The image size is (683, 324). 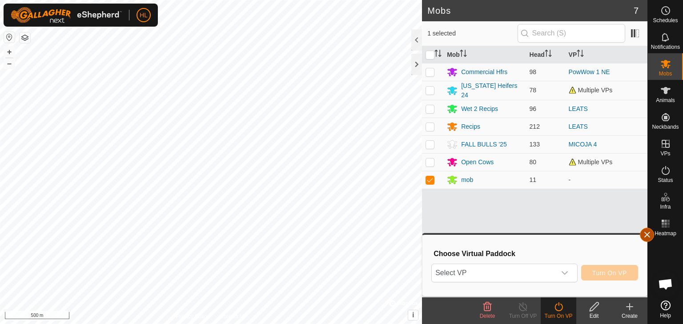 I want to click on div: Turn Off VP, so click(x=523, y=316).